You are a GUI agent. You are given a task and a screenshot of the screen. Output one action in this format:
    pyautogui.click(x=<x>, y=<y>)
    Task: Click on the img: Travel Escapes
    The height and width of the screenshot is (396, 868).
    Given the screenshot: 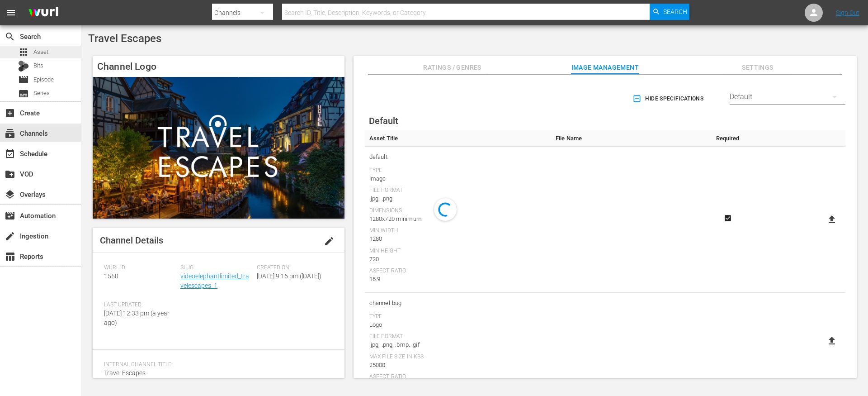 What is the action you would take?
    pyautogui.click(x=219, y=147)
    